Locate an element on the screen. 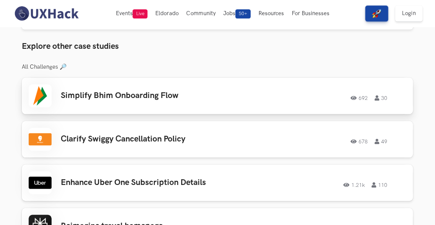 The width and height of the screenshot is (435, 225). span: 678 is located at coordinates (359, 142).